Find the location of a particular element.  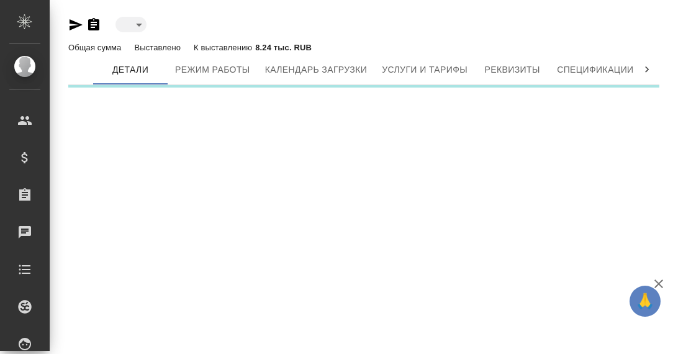

span: Календарь загрузки is located at coordinates (316, 70).